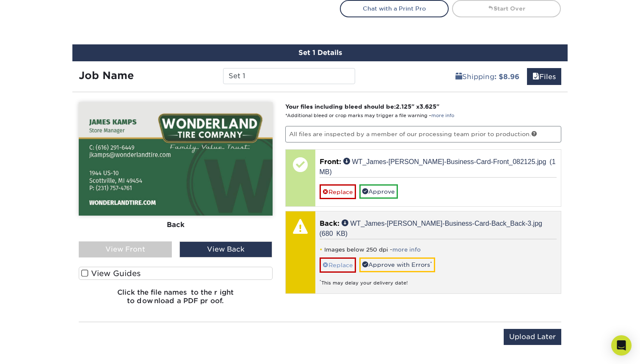 Image resolution: width=640 pixels, height=364 pixels. What do you see at coordinates (397, 264) in the screenshot?
I see `a: Approve with Errors*` at bounding box center [397, 264].